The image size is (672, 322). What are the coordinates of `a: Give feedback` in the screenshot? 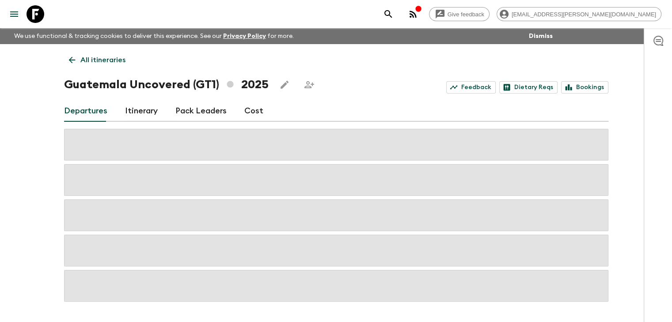 It's located at (459, 14).